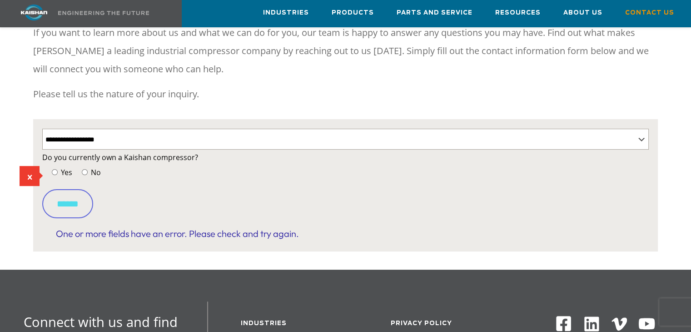 The image size is (691, 332). Describe the element at coordinates (583, 13) in the screenshot. I see `span: About Us` at that location.